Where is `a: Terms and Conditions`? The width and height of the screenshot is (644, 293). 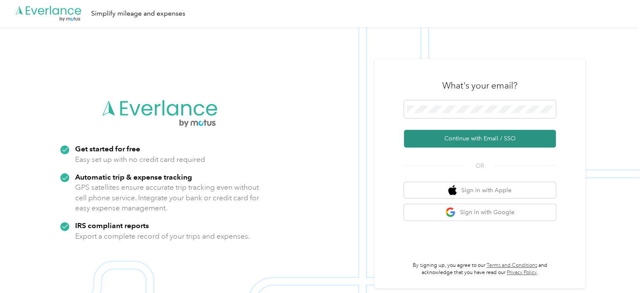
a: Terms and Conditions is located at coordinates (511, 266).